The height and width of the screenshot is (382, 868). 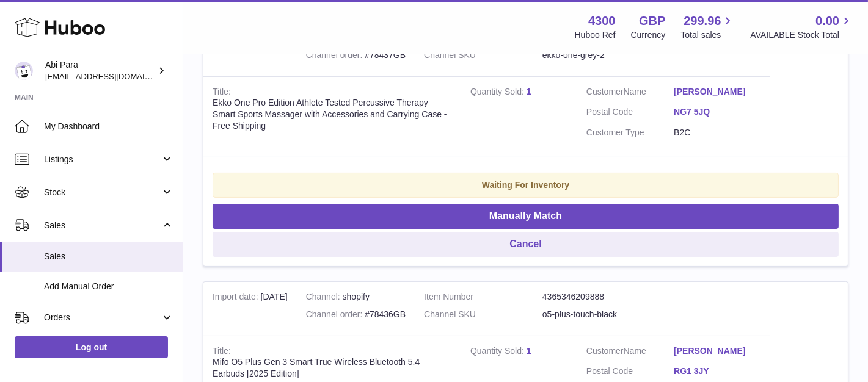 What do you see at coordinates (236, 298) in the screenshot?
I see `strong: Import date` at bounding box center [236, 298].